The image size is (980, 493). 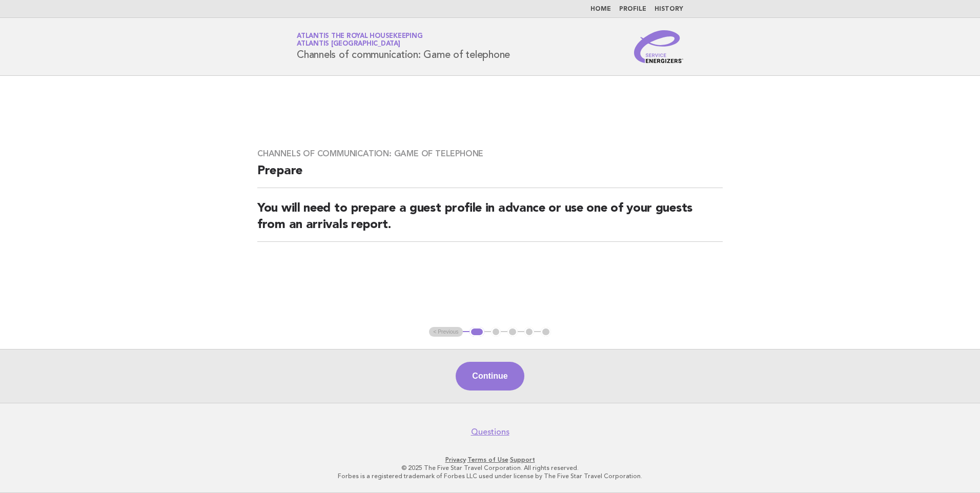 What do you see at coordinates (403, 47) in the screenshot?
I see `h1: Channels of communication: Game of telephone` at bounding box center [403, 47].